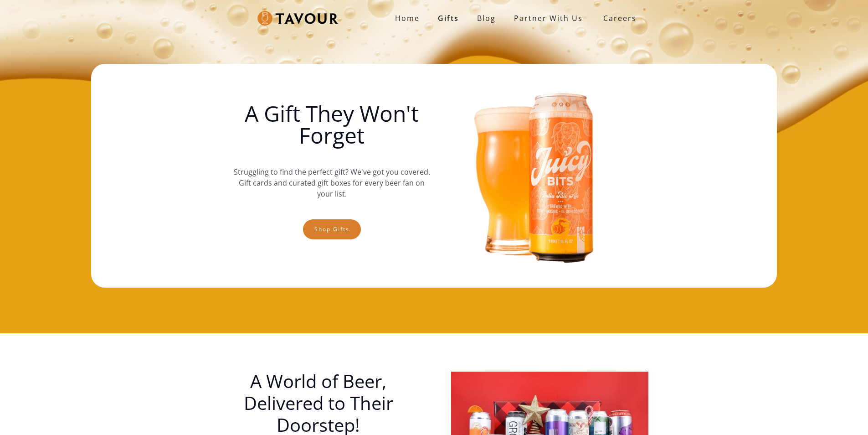  Describe the element at coordinates (332, 124) in the screenshot. I see `h1: A Gift They Won't Forget` at that location.